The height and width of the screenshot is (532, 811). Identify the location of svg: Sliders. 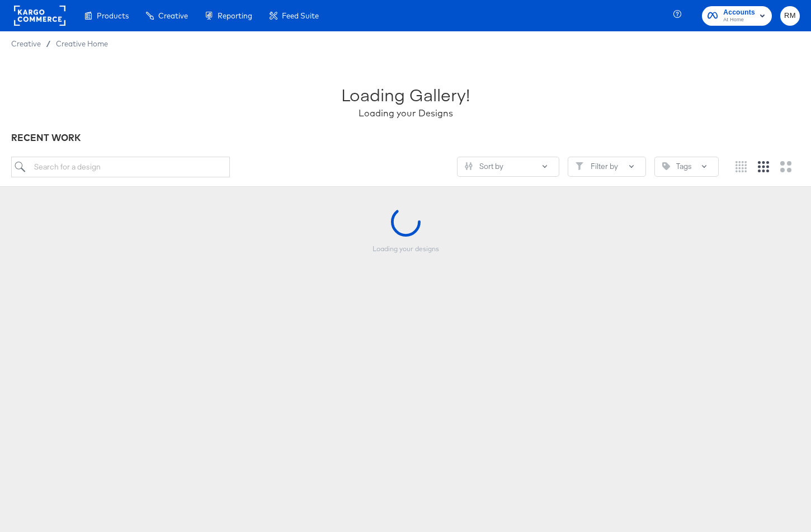
(468, 166).